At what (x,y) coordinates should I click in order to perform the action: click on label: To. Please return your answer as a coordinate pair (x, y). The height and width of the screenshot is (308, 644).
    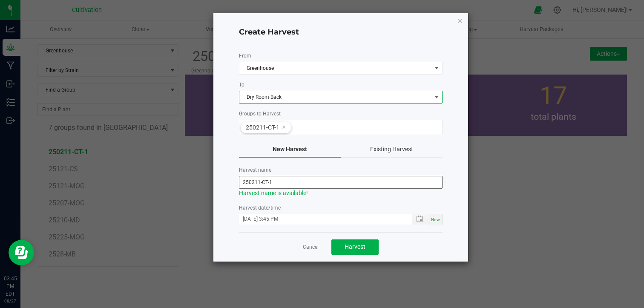
    Looking at the image, I should click on (341, 85).